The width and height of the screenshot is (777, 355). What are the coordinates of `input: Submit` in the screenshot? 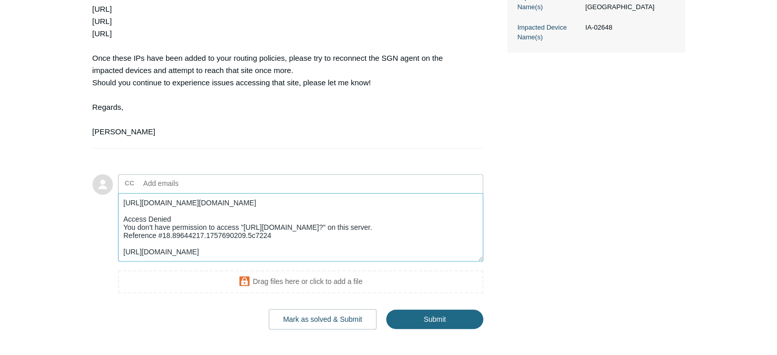 It's located at (434, 319).